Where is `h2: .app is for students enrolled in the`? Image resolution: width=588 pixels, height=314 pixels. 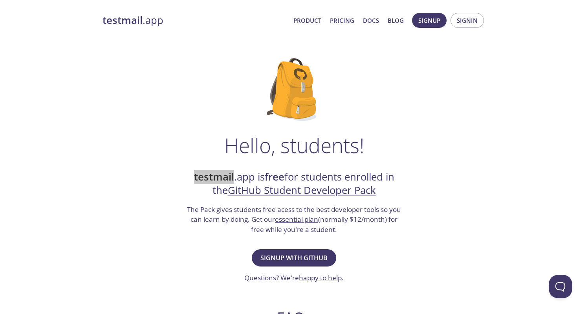 h2: .app is for students enrolled in the is located at coordinates (294, 184).